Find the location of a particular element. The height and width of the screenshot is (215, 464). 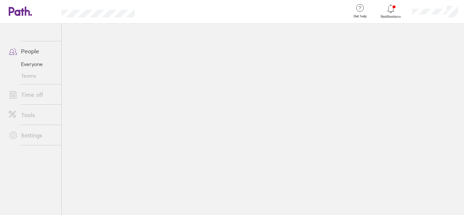

a: People is located at coordinates (32, 51).